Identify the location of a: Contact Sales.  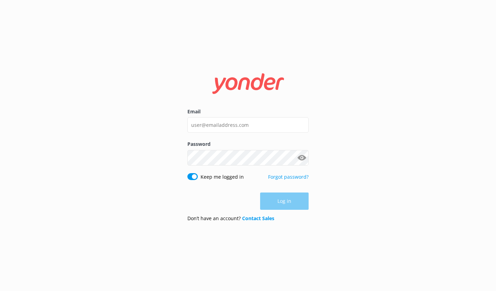
(258, 218).